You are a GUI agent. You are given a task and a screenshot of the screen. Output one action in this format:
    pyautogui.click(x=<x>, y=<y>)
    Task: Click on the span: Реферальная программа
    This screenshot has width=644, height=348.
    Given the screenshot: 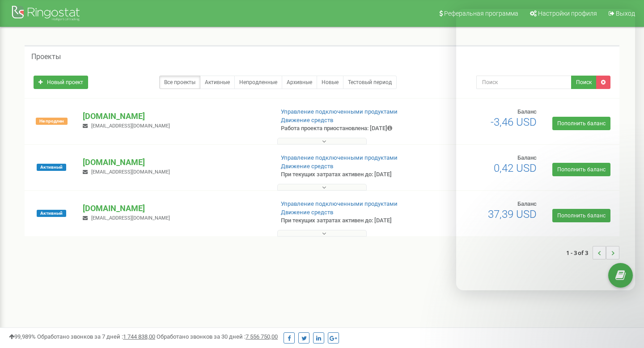 What is the action you would take?
    pyautogui.click(x=481, y=13)
    